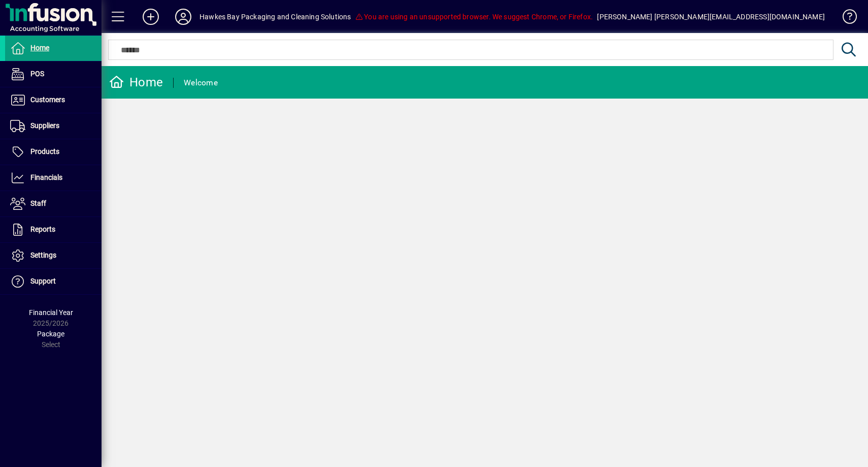  I want to click on span: Financials, so click(46, 177).